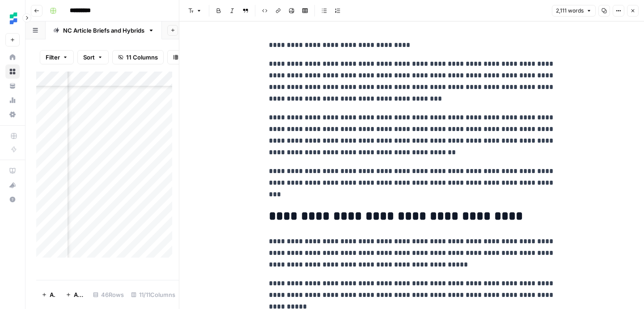  I want to click on span: Filter, so click(53, 57).